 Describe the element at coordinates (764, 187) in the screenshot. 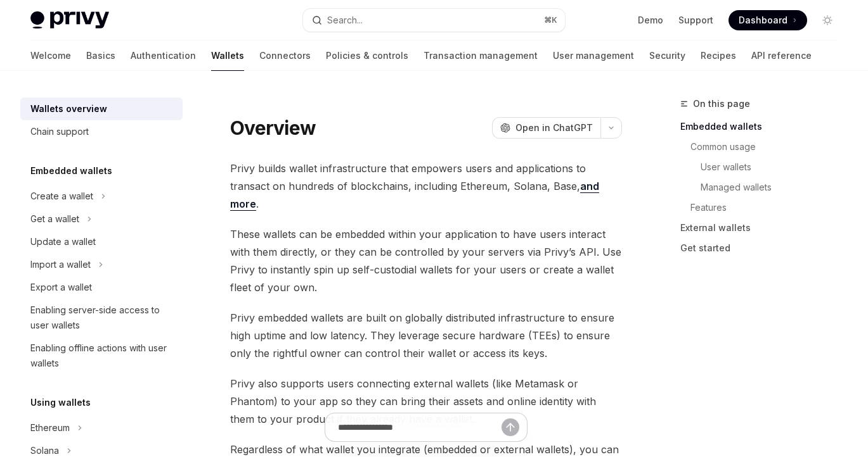

I see `a: Managed wallets` at that location.